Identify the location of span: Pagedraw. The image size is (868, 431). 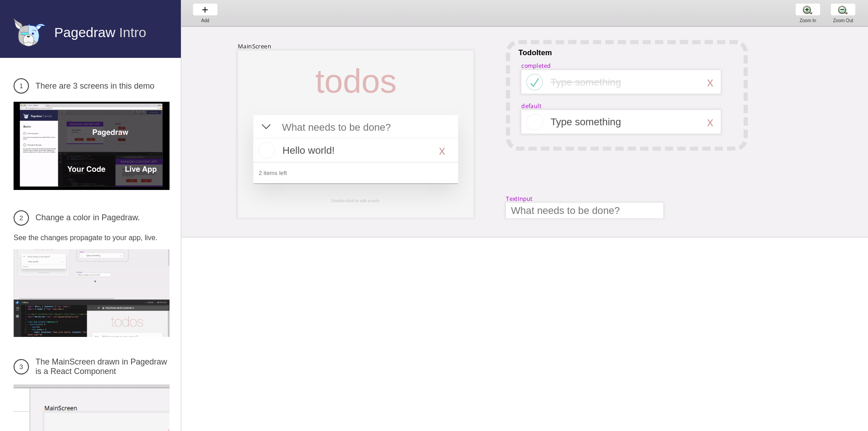
(84, 32).